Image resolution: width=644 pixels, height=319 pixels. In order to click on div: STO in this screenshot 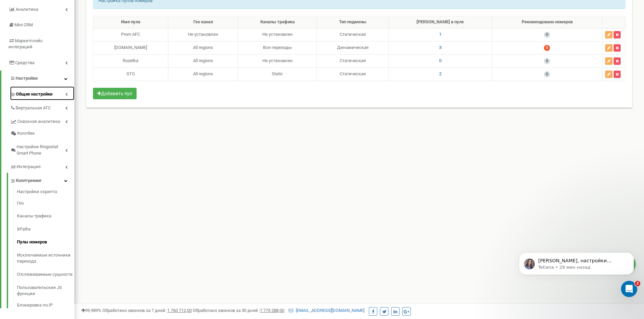, I will do `click(130, 74)`.